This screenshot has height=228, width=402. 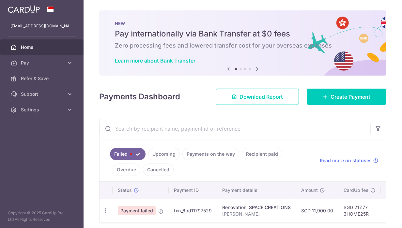 What do you see at coordinates (346, 161) in the screenshot?
I see `span: Read more on statuses` at bounding box center [346, 161].